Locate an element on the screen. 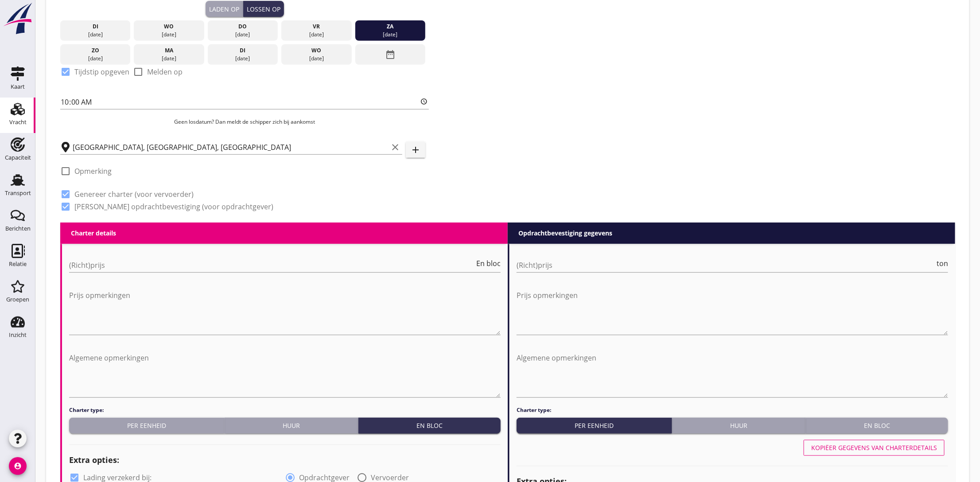 The width and height of the screenshot is (980, 482). div: zo is located at coordinates (95, 51).